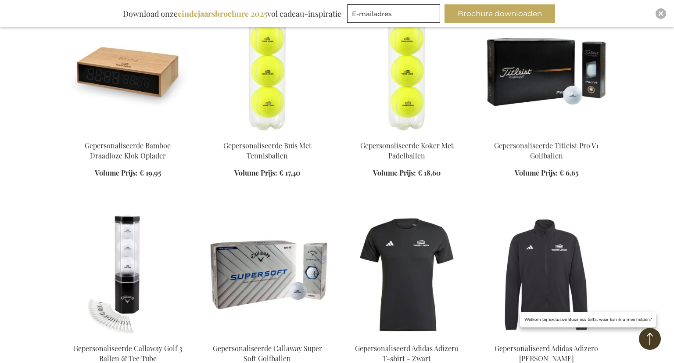  What do you see at coordinates (547, 337) in the screenshot?
I see `a: Personalised Adidas Adizero Jack - Black` at bounding box center [547, 337].